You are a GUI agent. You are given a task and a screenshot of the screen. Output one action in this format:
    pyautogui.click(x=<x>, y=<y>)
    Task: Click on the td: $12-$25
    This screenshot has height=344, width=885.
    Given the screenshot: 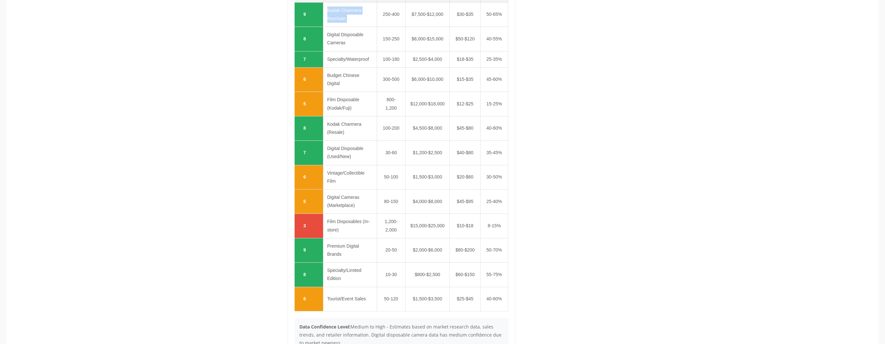 What is the action you would take?
    pyautogui.click(x=465, y=104)
    